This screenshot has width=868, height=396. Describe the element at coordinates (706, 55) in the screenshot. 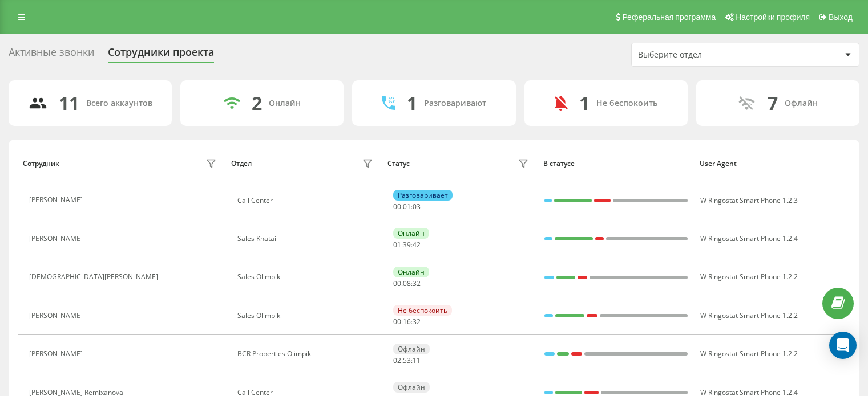

I see `div: Выберите отдел` at that location.